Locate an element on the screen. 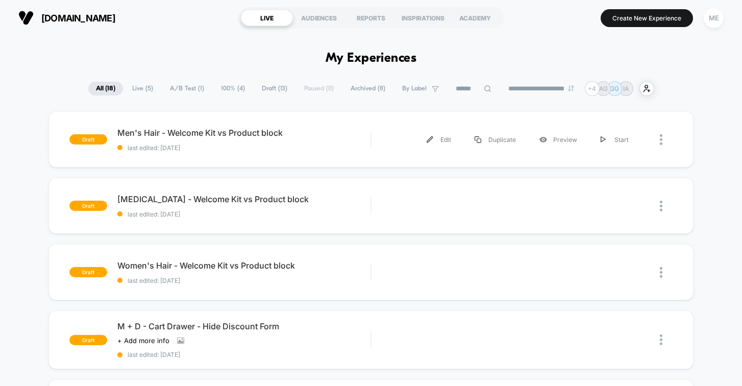  span: Live ( 5 ) is located at coordinates (142, 88).